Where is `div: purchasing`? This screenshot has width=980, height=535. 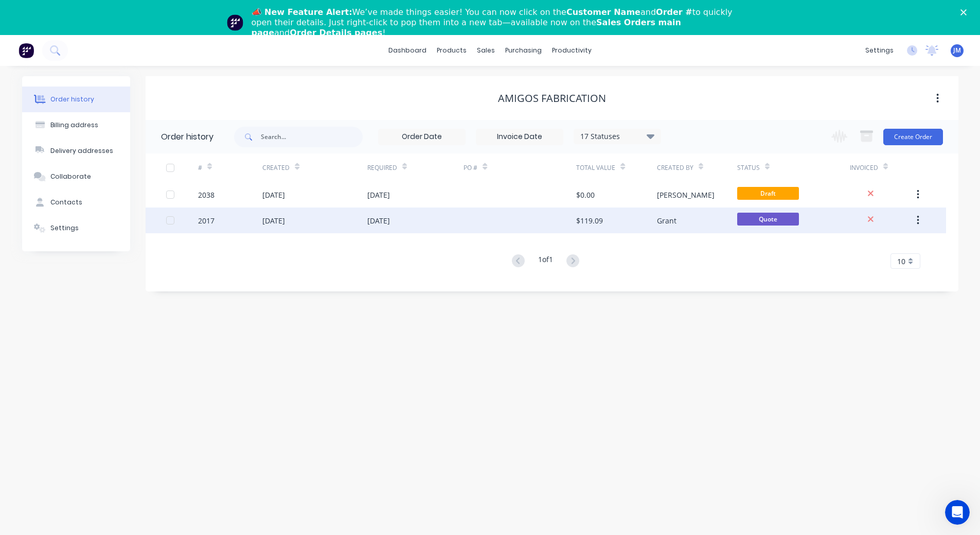 div: purchasing is located at coordinates (523, 51).